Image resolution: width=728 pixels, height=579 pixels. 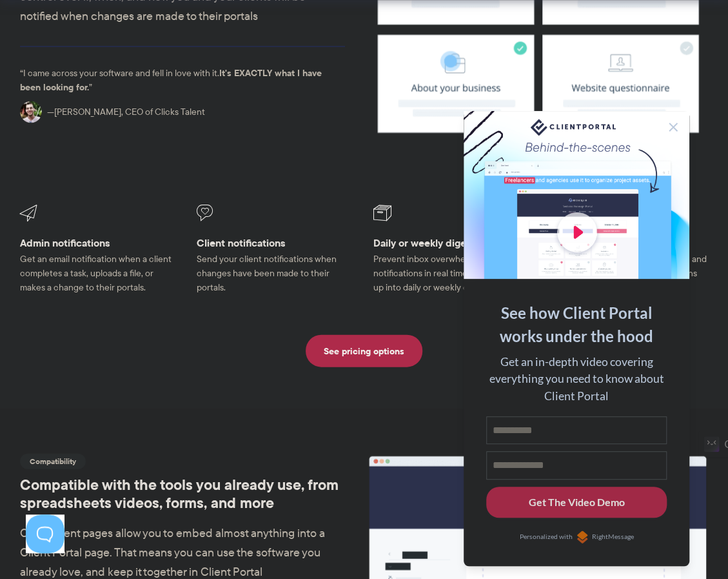 I want to click on a: Personalized withRightMessage, so click(x=577, y=537).